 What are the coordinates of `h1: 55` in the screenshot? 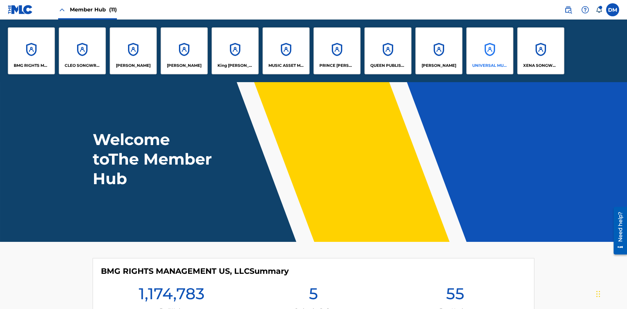 It's located at (455, 296).